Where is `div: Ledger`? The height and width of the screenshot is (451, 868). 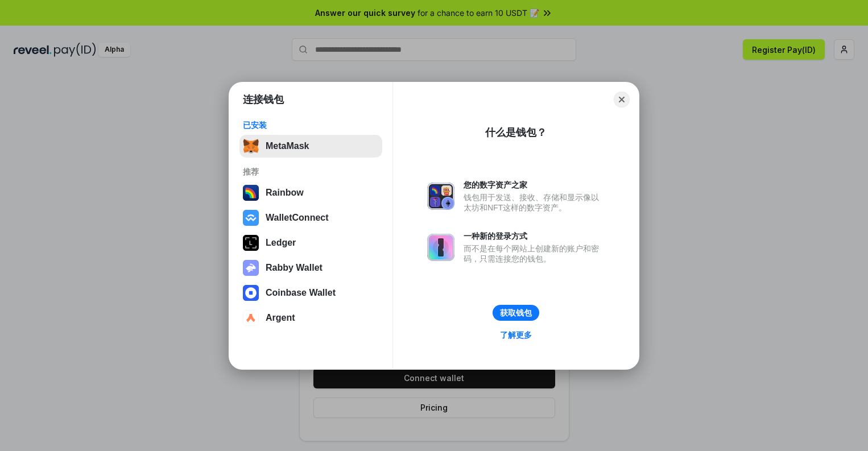 div: Ledger is located at coordinates (280, 243).